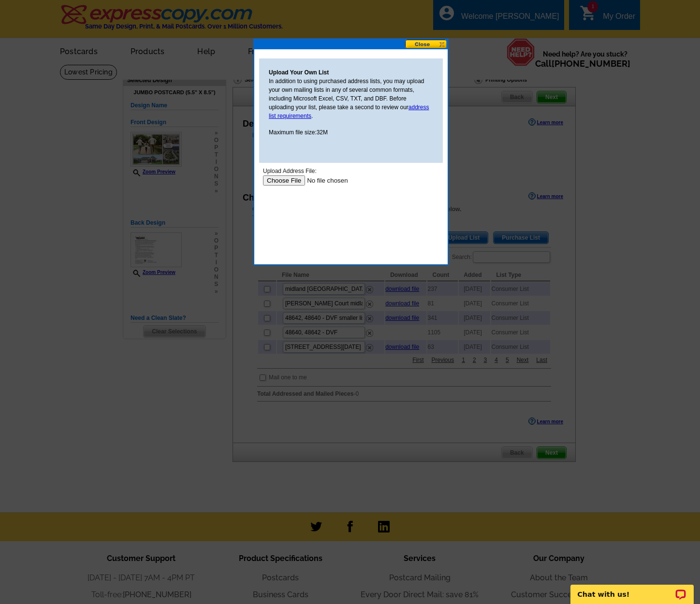 The width and height of the screenshot is (700, 604). Describe the element at coordinates (351, 99) in the screenshot. I see `p: In addition to using purchased address lists, you may upload your own mailing lists in any of sev...` at that location.